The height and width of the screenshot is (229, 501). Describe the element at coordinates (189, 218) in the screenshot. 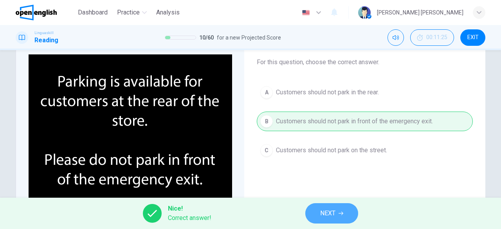

I see `span: Correct answer!` at that location.